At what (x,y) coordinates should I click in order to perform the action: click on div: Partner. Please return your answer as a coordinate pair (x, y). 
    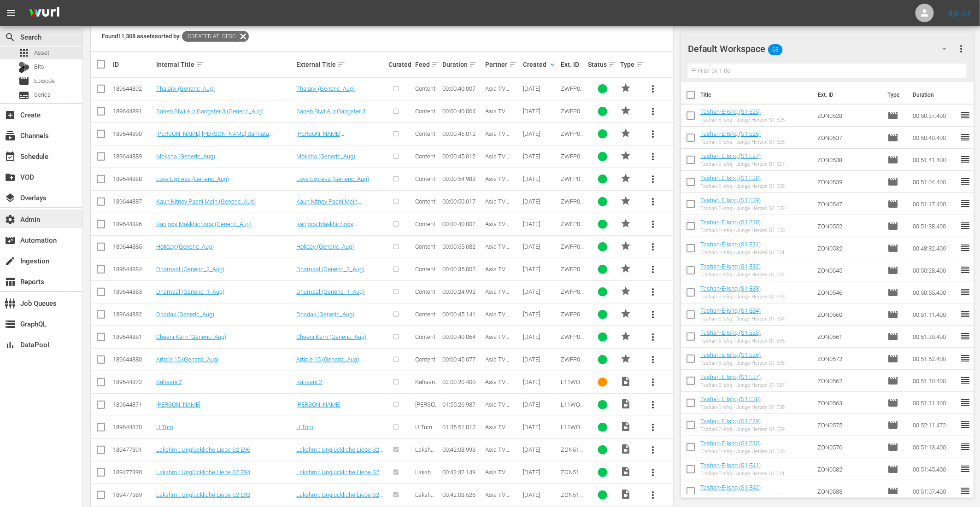
    Looking at the image, I should click on (504, 65).